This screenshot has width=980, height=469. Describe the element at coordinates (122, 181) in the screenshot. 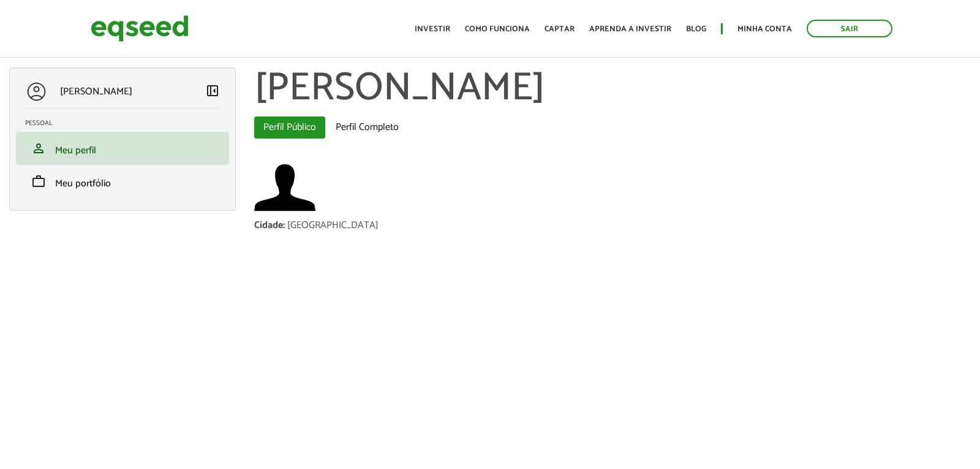

I see `li: Meu portfólio` at that location.